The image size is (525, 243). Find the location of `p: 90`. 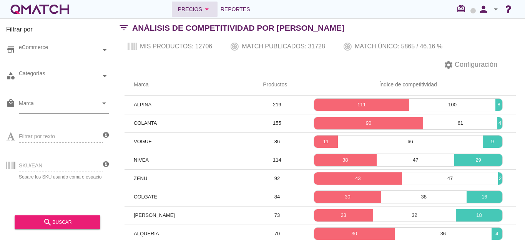

p: 90 is located at coordinates (369, 123).